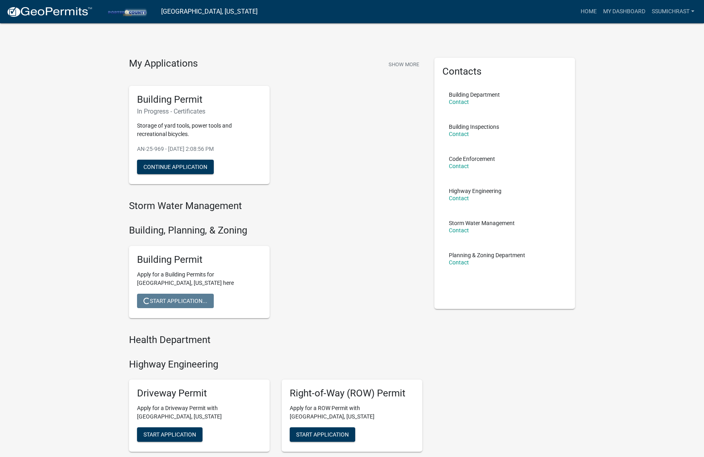 The height and width of the screenshot is (457, 704). Describe the element at coordinates (275, 231) in the screenshot. I see `h4: Building, Planning, & Zoning` at that location.